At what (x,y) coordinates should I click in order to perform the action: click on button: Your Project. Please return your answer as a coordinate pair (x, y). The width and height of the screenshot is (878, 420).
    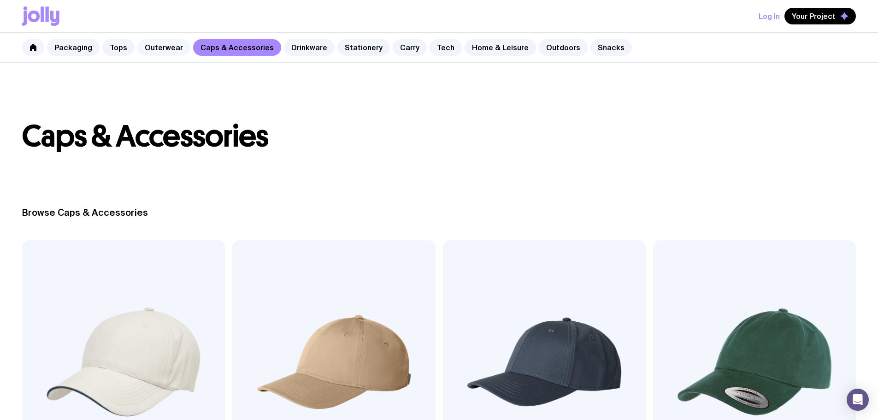
    Looking at the image, I should click on (820, 16).